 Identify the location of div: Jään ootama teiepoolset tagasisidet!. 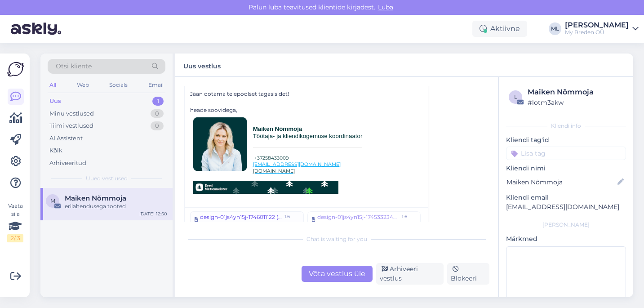
(306, 94).